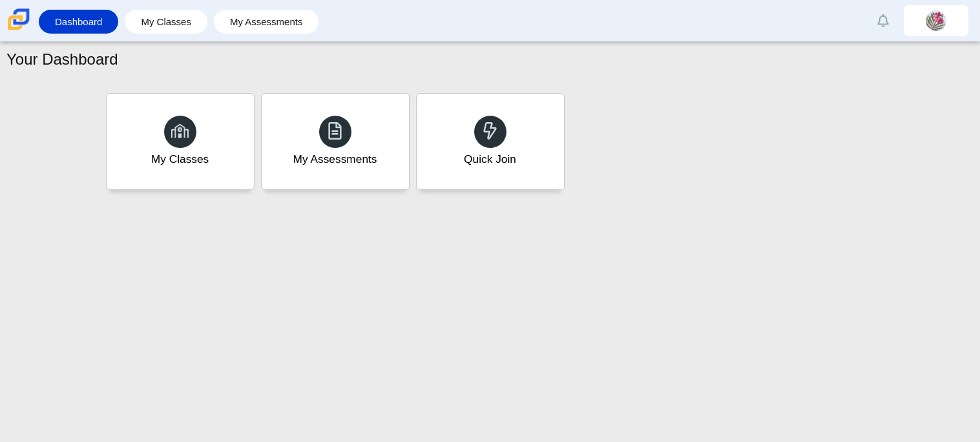  Describe the element at coordinates (62, 60) in the screenshot. I see `h1: Your Dashboard` at that location.